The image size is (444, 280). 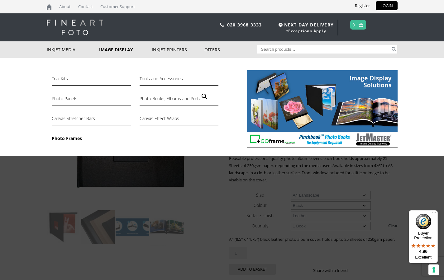 What do you see at coordinates (179, 120) in the screenshot?
I see `a: Canvas Effect Wraps` at bounding box center [179, 120].